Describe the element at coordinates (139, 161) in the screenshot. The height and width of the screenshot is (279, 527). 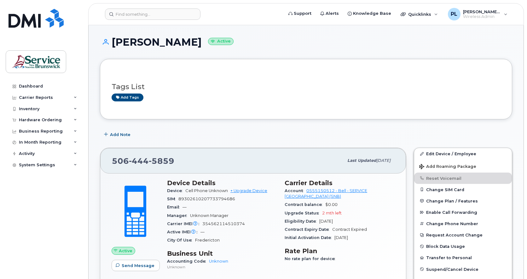
I see `span: 444` at that location.